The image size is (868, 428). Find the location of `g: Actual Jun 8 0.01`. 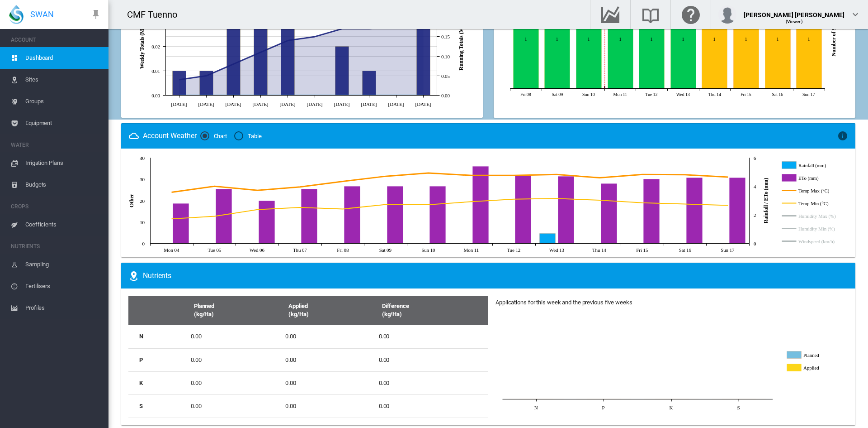

g: Actual Jun 8 0.01 is located at coordinates (180, 83).